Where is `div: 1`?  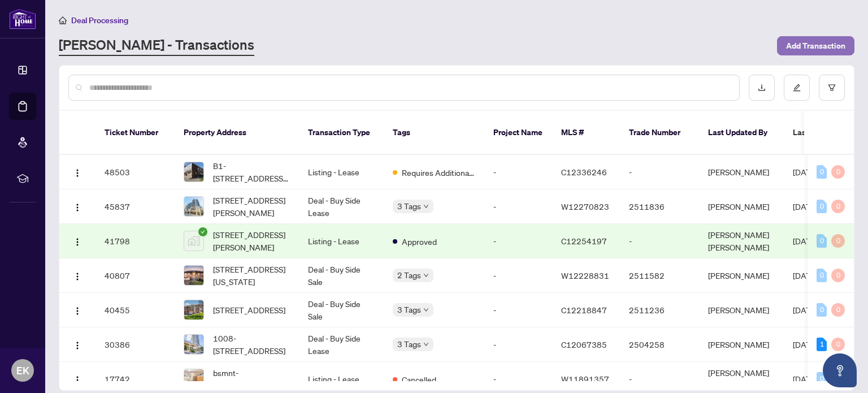
div: 1 is located at coordinates (822, 345).